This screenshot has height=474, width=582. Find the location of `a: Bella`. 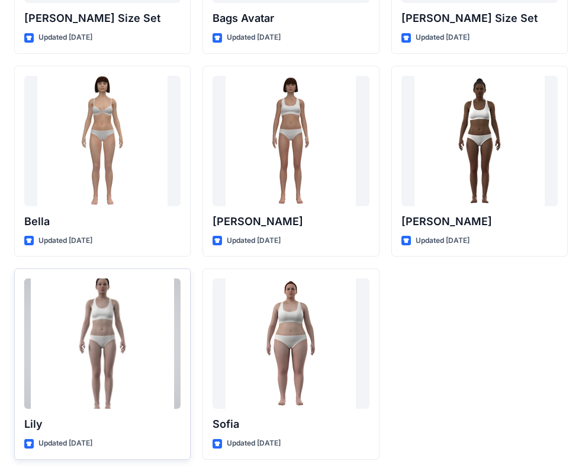

a: Bella is located at coordinates (102, 141).